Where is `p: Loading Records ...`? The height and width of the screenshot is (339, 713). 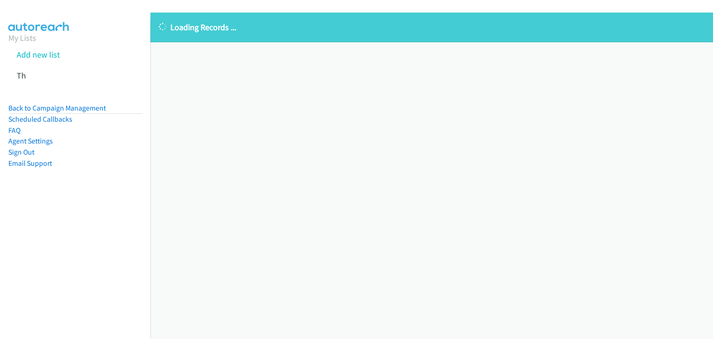
p: Loading Records ... is located at coordinates (432, 27).